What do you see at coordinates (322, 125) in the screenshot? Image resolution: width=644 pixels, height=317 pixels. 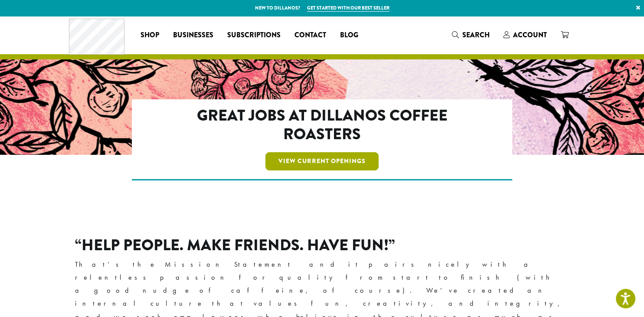 I see `h2: Great Jobs at Dillanos Coffee Roasters` at bounding box center [322, 125].